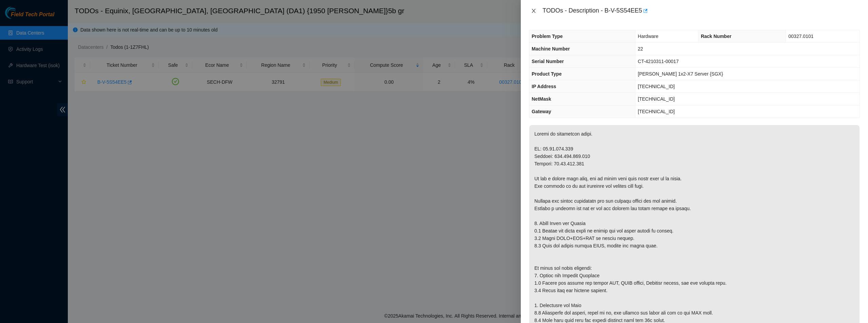 The image size is (868, 323). I want to click on span: Machine Number, so click(550, 49).